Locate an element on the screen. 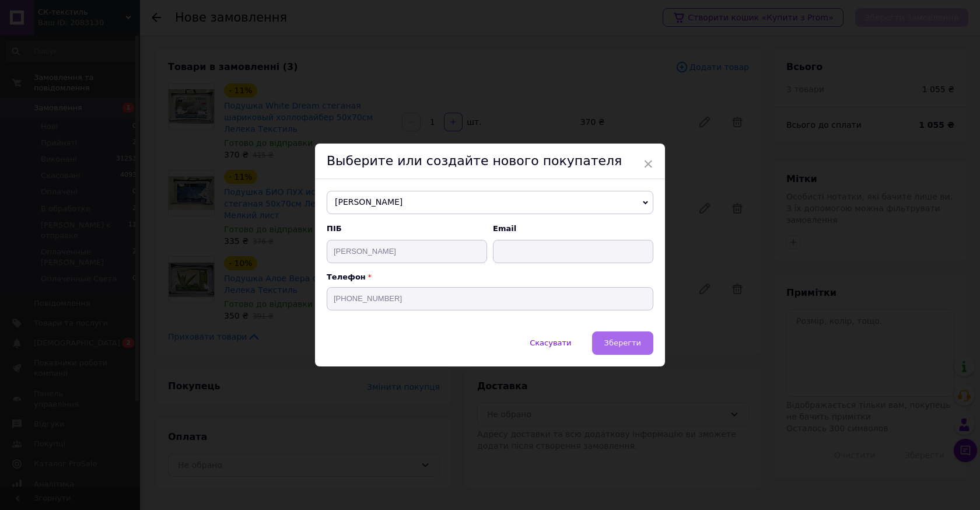 This screenshot has height=510, width=980. span: Зберегти is located at coordinates (622, 342).